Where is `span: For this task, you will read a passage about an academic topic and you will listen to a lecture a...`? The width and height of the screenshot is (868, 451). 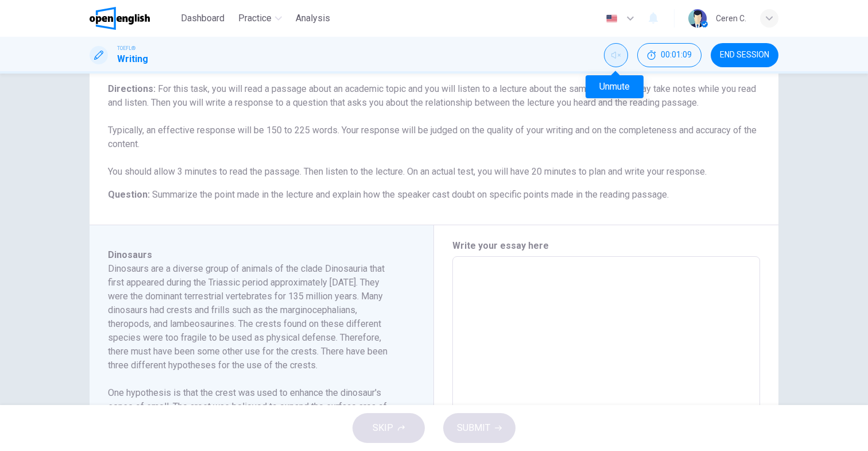 span: For this task, you will read a passage about an academic topic and you will listen to a lecture a... is located at coordinates (432, 130).